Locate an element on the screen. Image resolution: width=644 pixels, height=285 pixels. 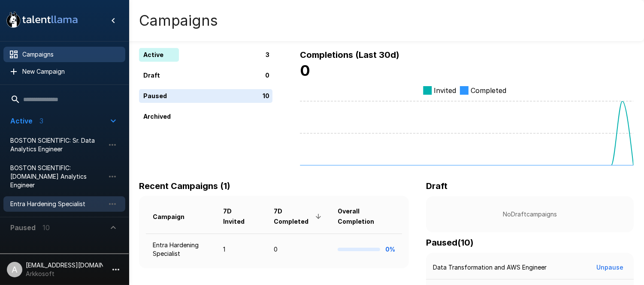
h4: Campaigns is located at coordinates (178, 21).